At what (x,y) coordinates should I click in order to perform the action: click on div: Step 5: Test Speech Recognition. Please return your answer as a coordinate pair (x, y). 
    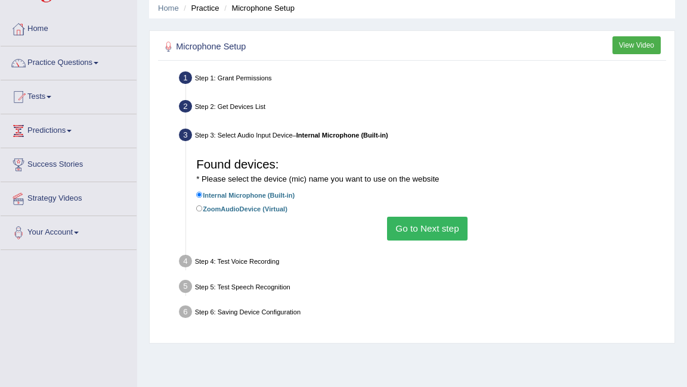
    Looking at the image, I should click on (422, 288).